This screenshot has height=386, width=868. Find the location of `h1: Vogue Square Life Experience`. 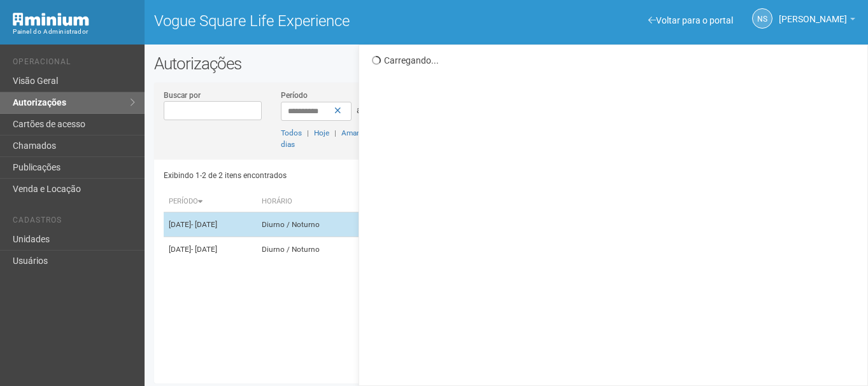

h1: Vogue Square Life Experience is located at coordinates (325, 21).